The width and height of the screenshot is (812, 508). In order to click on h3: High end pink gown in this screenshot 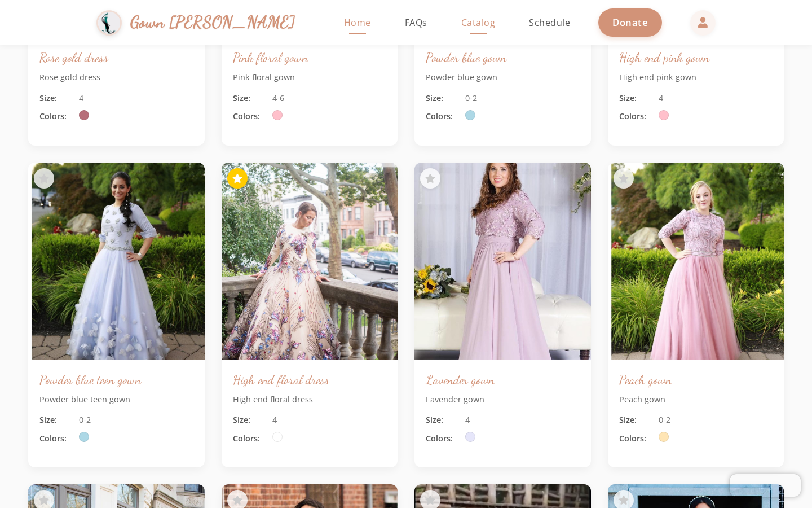, I will do `click(696, 57)`.